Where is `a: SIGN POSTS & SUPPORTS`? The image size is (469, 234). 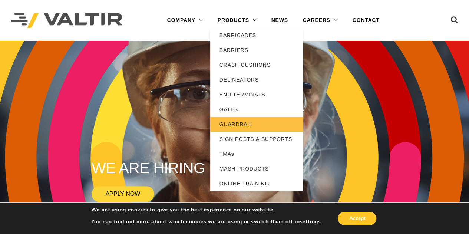
a: SIGN POSTS & SUPPORTS is located at coordinates (256, 139).